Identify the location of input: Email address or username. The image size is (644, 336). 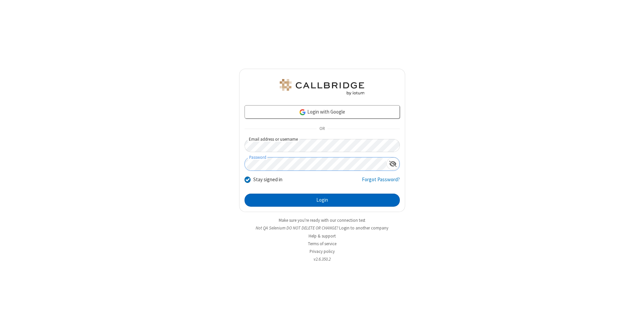
(322, 145).